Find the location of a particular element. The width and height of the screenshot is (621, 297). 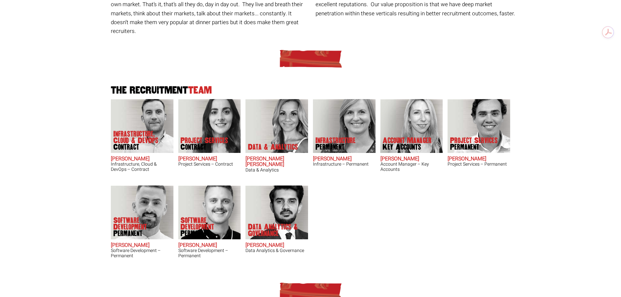

p: Infrastructure, Cloud & DevOps is located at coordinates (140, 141).